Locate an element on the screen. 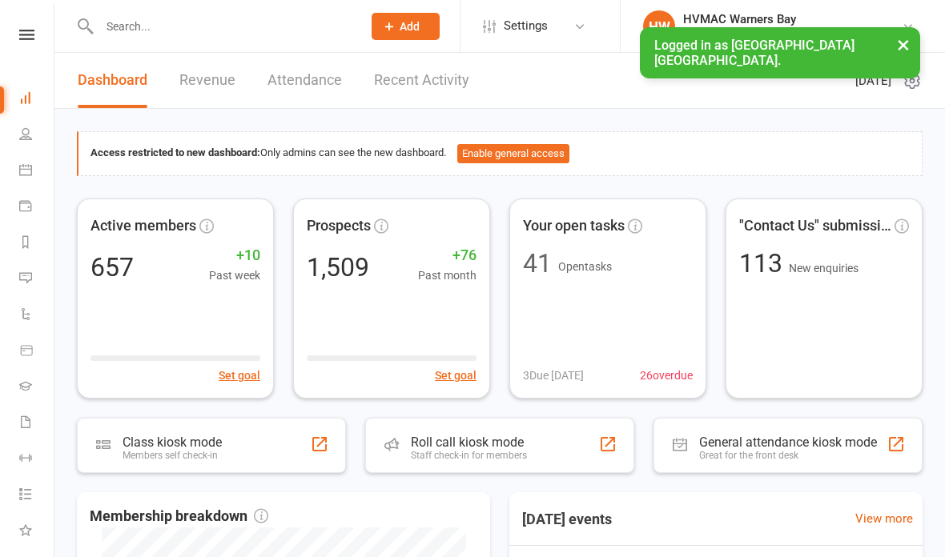 This screenshot has height=557, width=945. div: 1,509 is located at coordinates (338, 268).